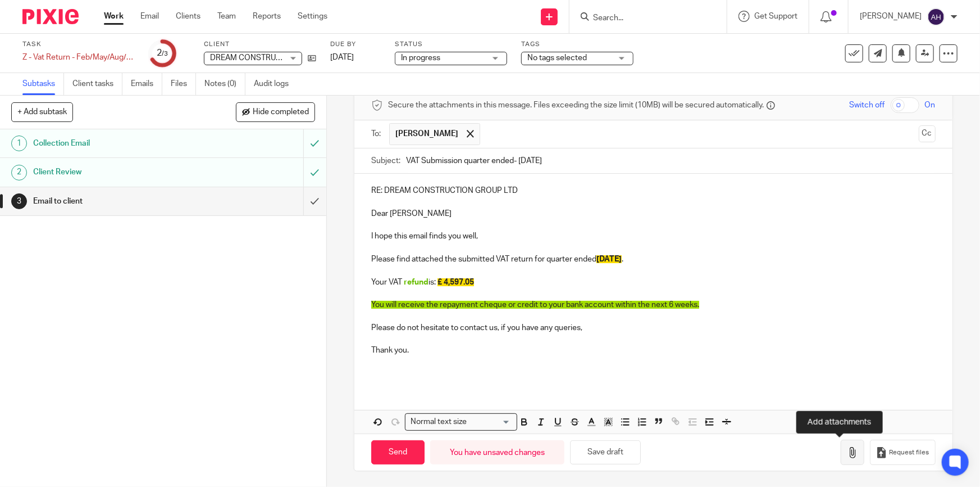 Image resolution: width=980 pixels, height=487 pixels. Describe the element at coordinates (119, 201) in the screenshot. I see `h1: Email to client` at that location.